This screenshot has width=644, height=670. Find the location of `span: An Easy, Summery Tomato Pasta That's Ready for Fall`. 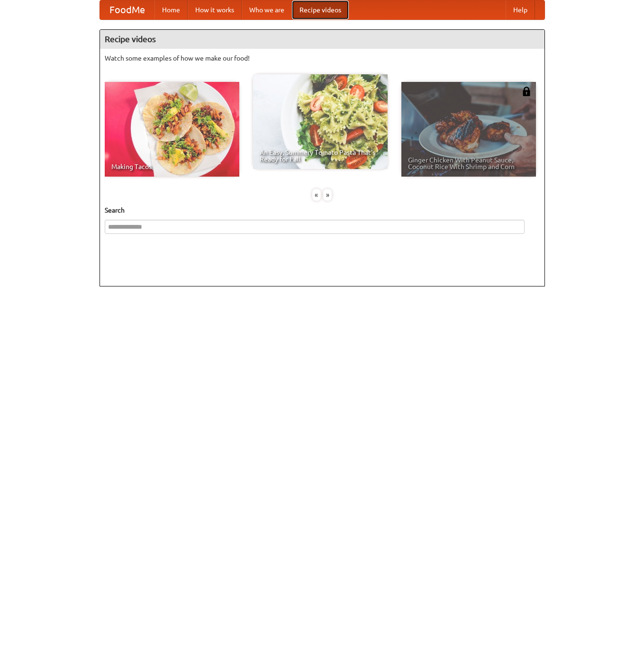

span: An Easy, Summery Tomato Pasta That's Ready for Fall is located at coordinates (320, 156).